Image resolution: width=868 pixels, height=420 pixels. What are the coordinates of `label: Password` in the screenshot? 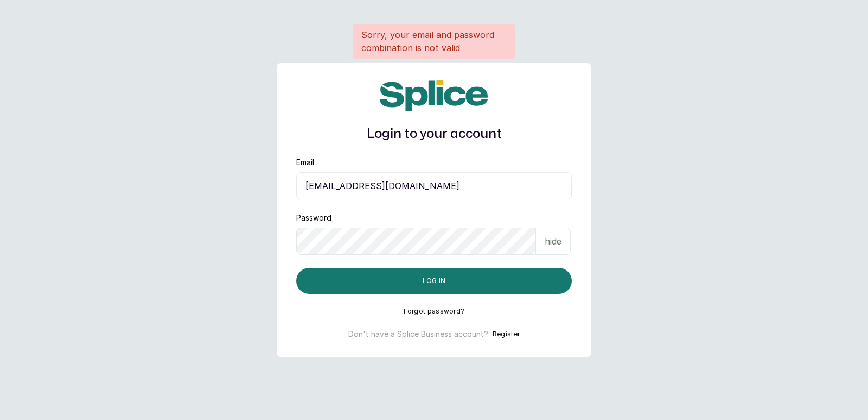 It's located at (314, 218).